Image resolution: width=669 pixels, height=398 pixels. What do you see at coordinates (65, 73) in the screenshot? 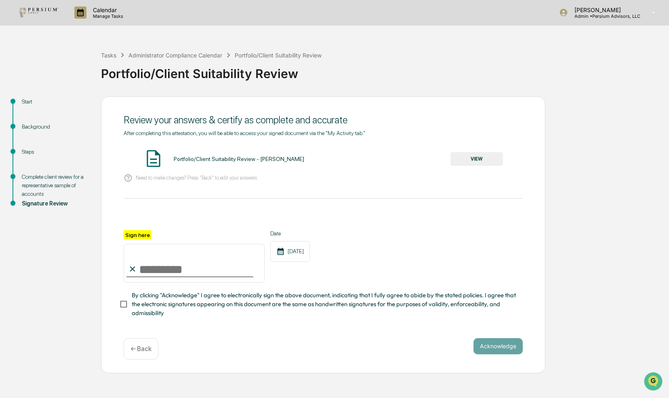
I see `div: We're available if you need us!` at bounding box center [65, 73].